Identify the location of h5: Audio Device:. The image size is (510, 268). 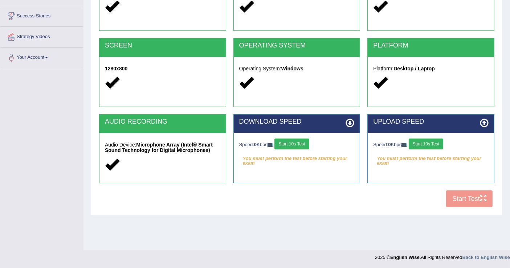
(163, 148).